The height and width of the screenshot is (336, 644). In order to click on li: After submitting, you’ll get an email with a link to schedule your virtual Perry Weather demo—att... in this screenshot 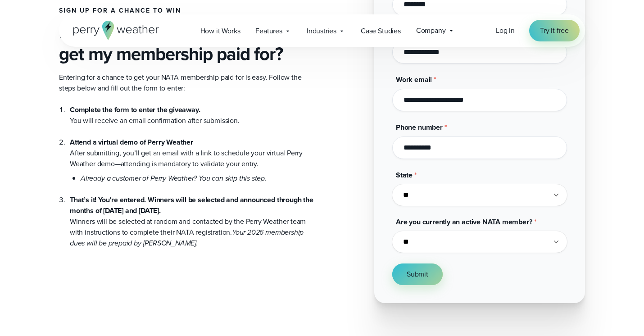, I will do `click(192, 155)`.